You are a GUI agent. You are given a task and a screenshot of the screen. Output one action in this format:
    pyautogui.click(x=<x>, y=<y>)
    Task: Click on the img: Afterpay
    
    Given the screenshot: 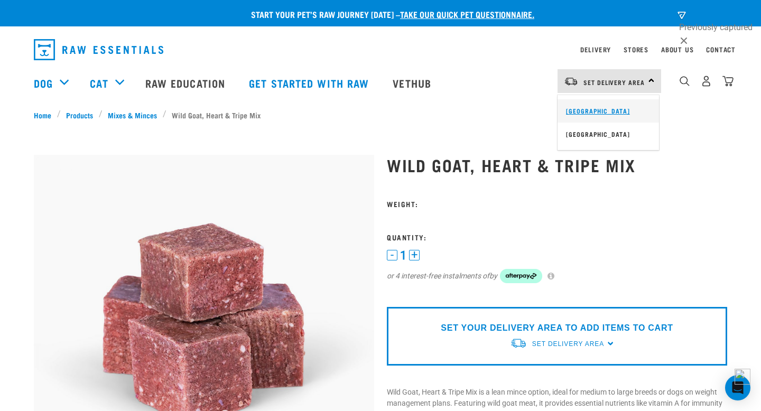 What is the action you would take?
    pyautogui.click(x=521, y=277)
    